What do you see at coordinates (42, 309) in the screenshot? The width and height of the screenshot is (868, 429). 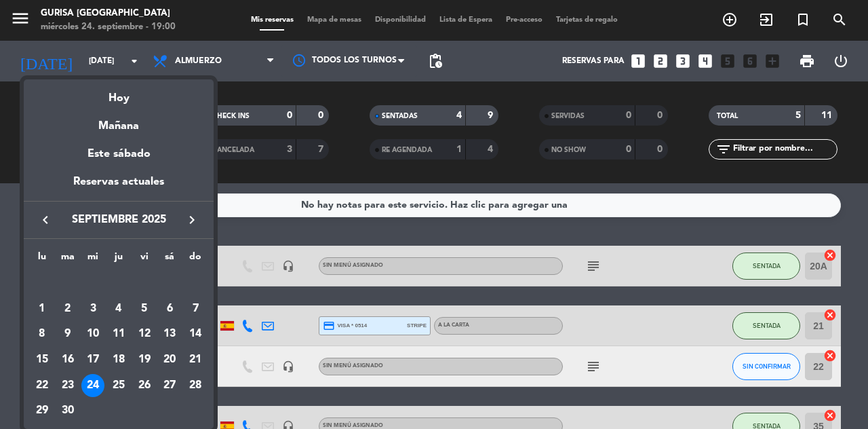 I see `div: 1` at bounding box center [42, 309].